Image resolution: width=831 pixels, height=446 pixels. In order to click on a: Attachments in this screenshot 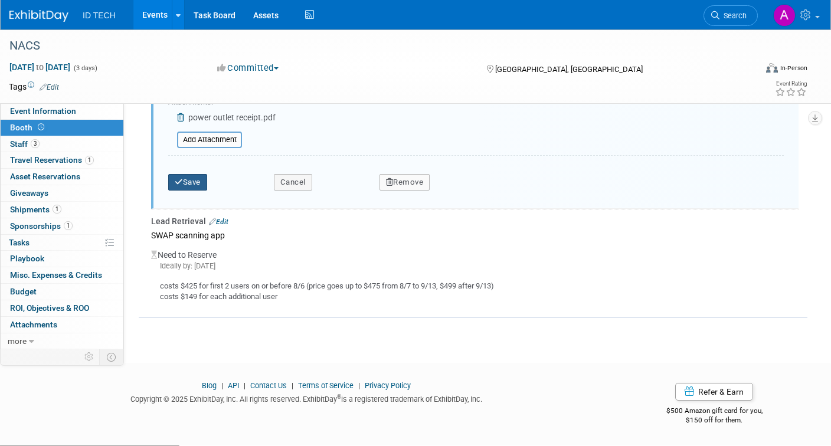, I will do `click(62, 325)`.